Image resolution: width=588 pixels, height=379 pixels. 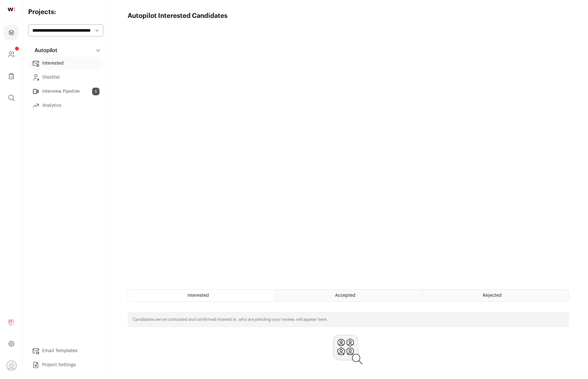 What do you see at coordinates (230, 319) in the screenshot?
I see `p: Candidates we’ve contacted and confirmed interest in, who are pending your review, will appear here.` at bounding box center [230, 319].